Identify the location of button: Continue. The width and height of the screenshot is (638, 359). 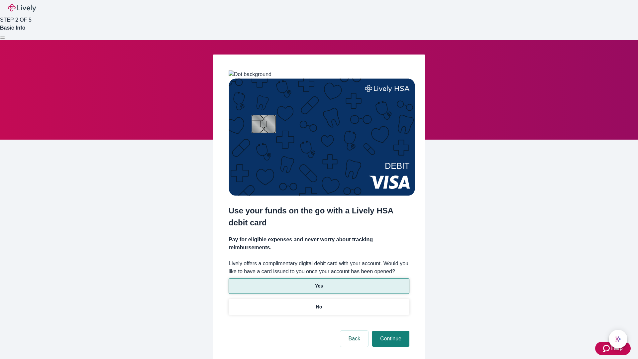
(391, 339).